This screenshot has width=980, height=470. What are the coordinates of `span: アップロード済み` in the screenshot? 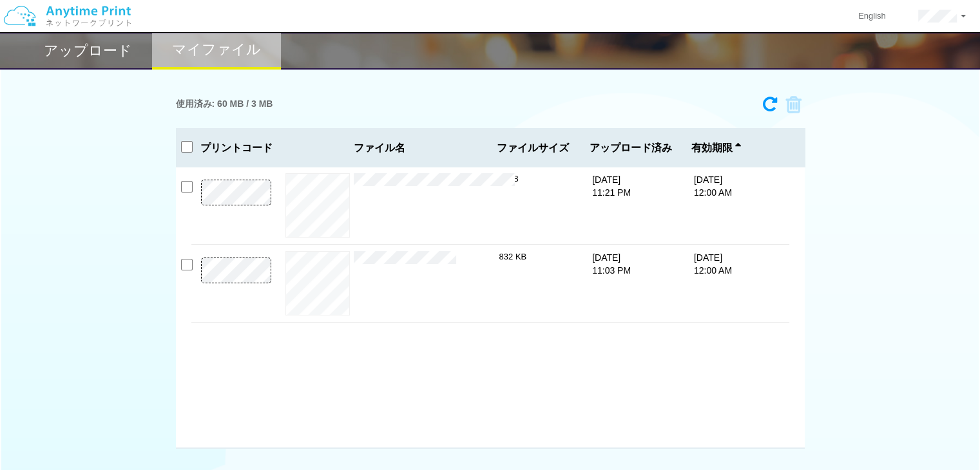 It's located at (631, 148).